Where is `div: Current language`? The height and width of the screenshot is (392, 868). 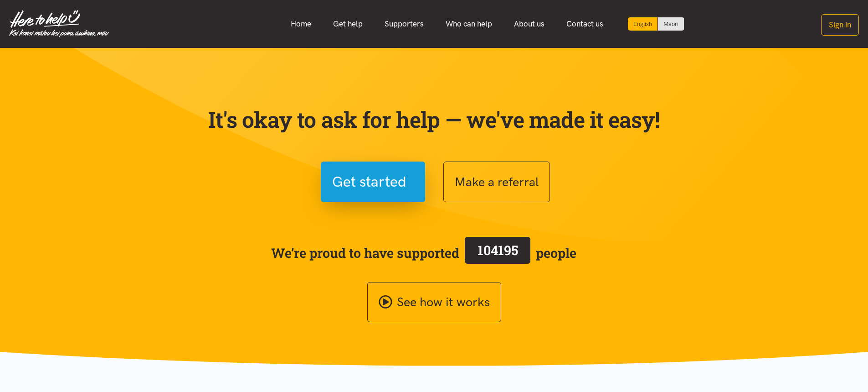 div: Current language is located at coordinates (643, 24).